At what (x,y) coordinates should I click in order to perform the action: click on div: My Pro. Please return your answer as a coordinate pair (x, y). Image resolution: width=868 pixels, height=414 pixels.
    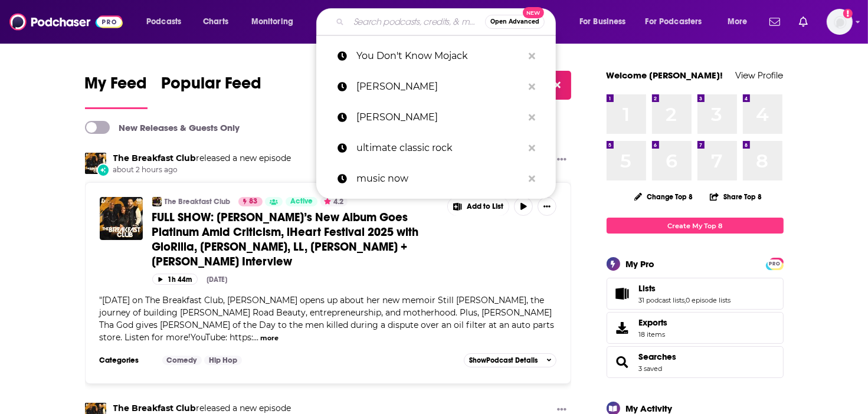
    Looking at the image, I should click on (640, 264).